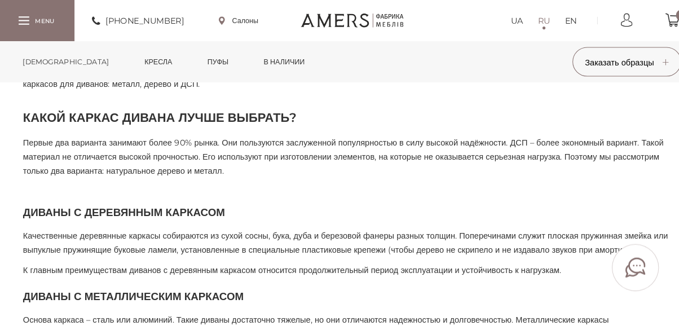  What do you see at coordinates (153, 59) in the screenshot?
I see `a: Кресла` at bounding box center [153, 59].